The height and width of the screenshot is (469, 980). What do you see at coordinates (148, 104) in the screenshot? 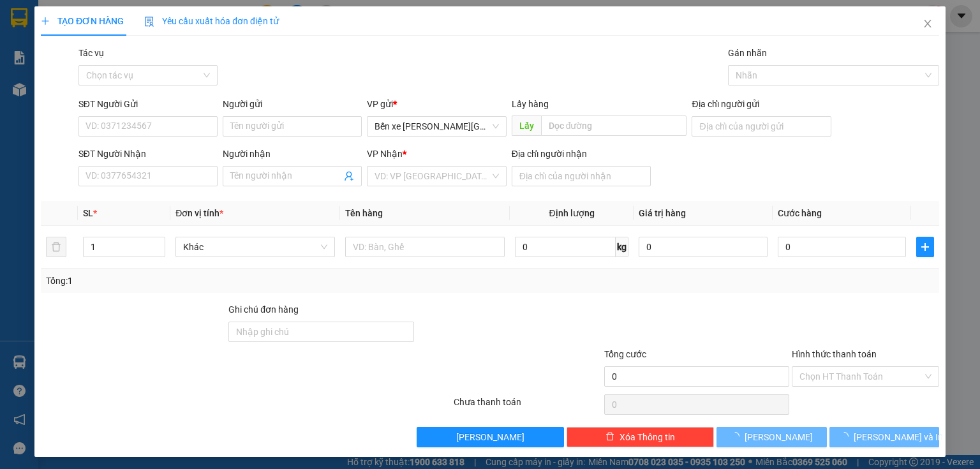
I see `div: SĐT Người Gửi` at bounding box center [148, 104].